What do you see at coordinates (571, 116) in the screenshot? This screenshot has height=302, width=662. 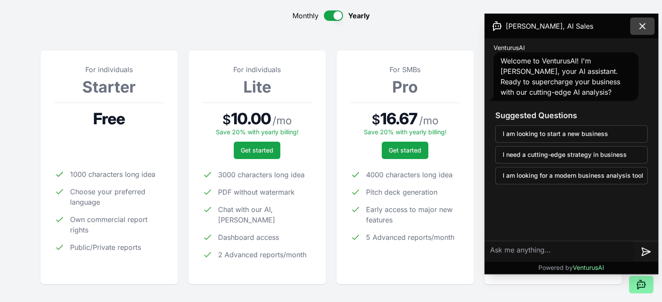 I see `h3: Suggested Questions` at bounding box center [571, 116].